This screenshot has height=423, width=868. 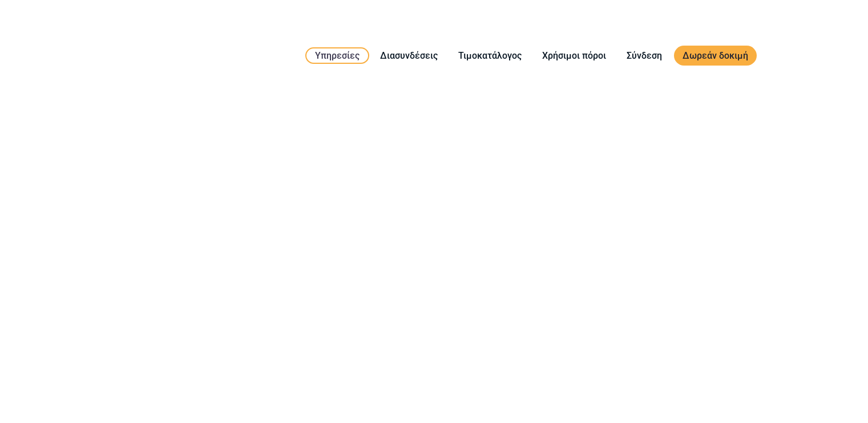 I want to click on a: Τιμοκατάλογος, so click(x=490, y=56).